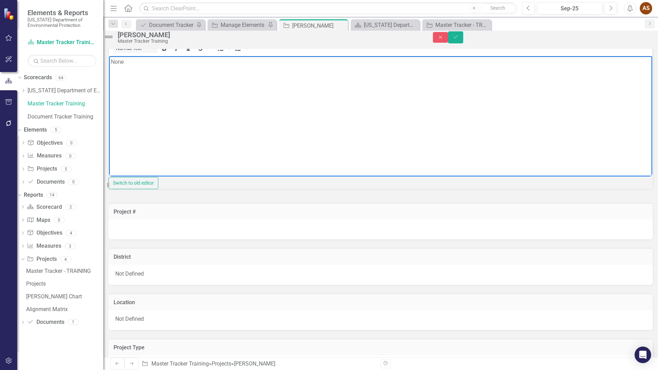  I want to click on h3: Project Type, so click(381, 347).